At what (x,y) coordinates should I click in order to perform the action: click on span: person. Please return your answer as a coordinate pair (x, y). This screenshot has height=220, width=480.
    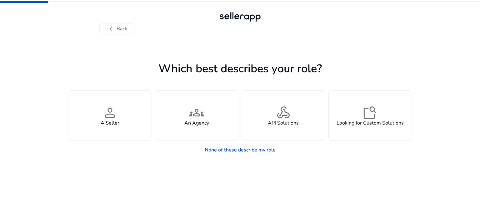
    Looking at the image, I should click on (110, 113).